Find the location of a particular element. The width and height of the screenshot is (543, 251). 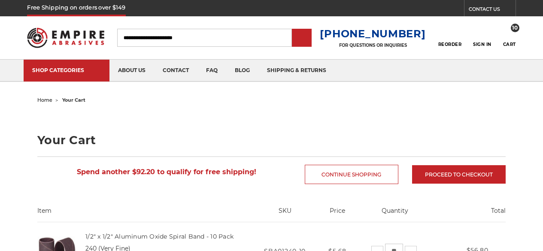

a: shipping & returns is located at coordinates (296, 70).